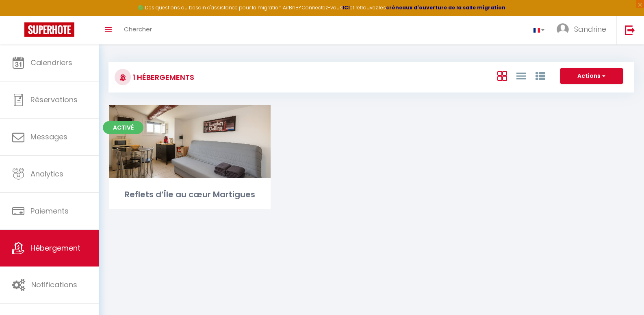 The image size is (644, 315). What do you see at coordinates (190, 194) in the screenshot?
I see `div: Reflets d’Île au cœur Martigues` at bounding box center [190, 194].